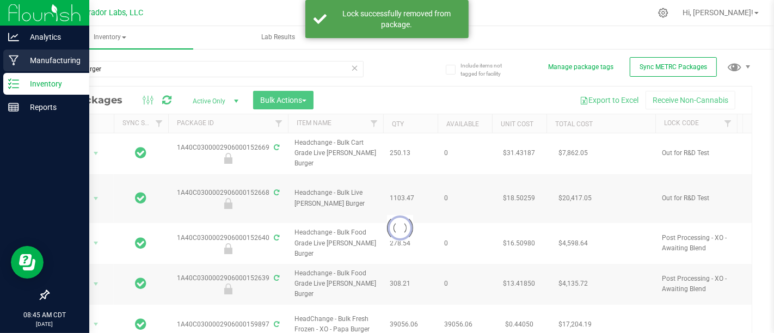 The height and width of the screenshot is (333, 774). I want to click on div: Lock successfully removed from package., so click(396, 19).